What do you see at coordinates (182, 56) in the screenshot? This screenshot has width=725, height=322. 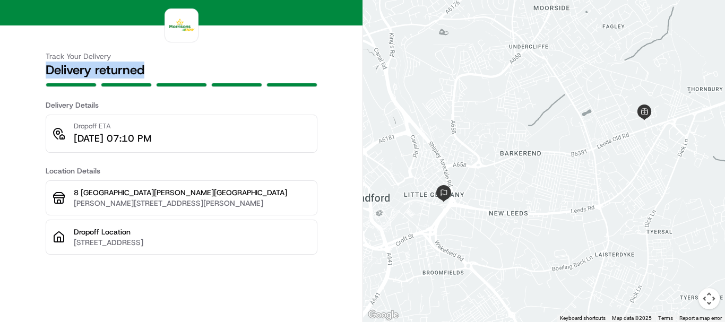 I see `h3: Track Your Delivery` at bounding box center [182, 56].